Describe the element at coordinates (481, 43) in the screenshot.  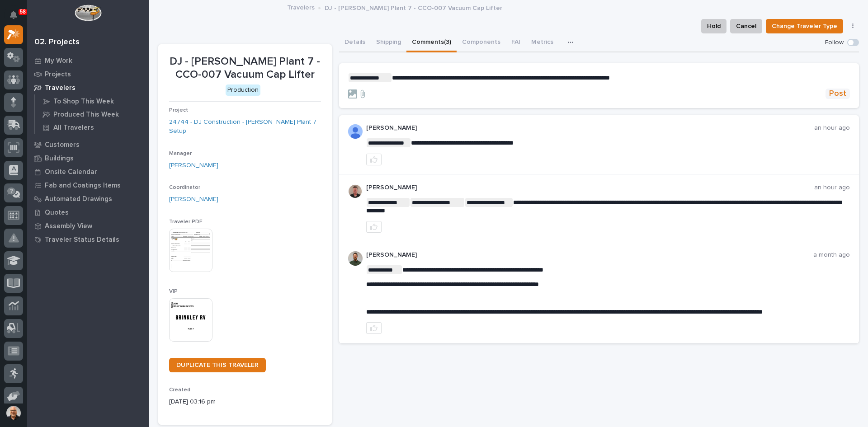
I see `button: Components` at that location.